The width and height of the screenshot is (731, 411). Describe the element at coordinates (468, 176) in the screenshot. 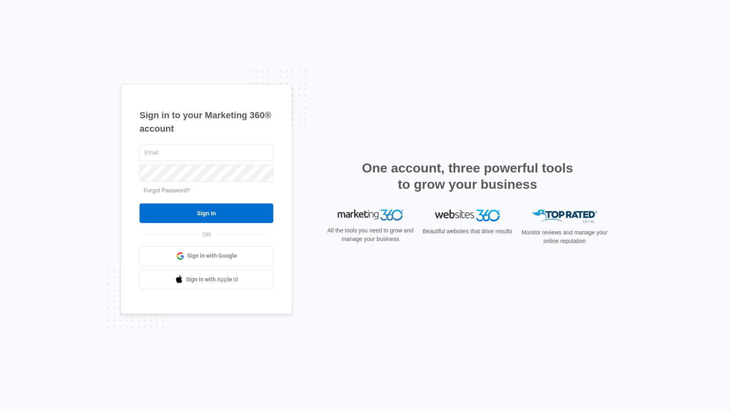

I see `h2: One account, three powerful tools to grow your business` at that location.